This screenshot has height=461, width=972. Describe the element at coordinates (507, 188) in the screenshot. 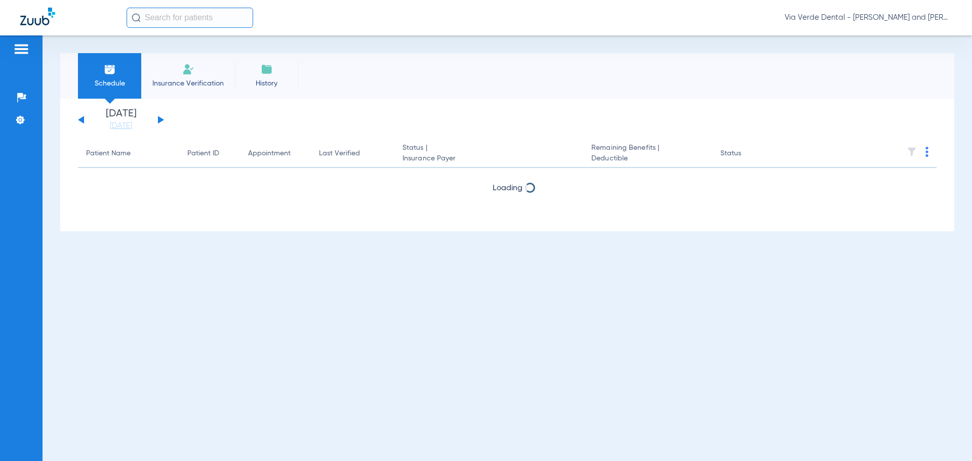

I see `span: Loading` at that location.